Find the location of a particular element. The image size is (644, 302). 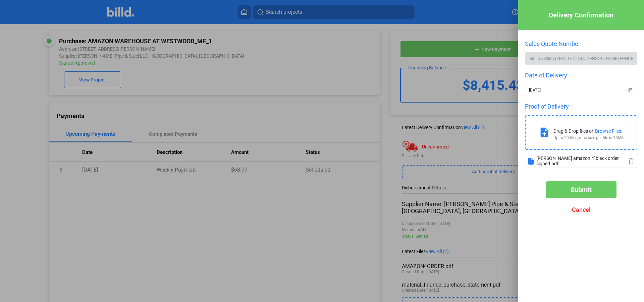

div: Drag & Drop files or is located at coordinates (573, 131).